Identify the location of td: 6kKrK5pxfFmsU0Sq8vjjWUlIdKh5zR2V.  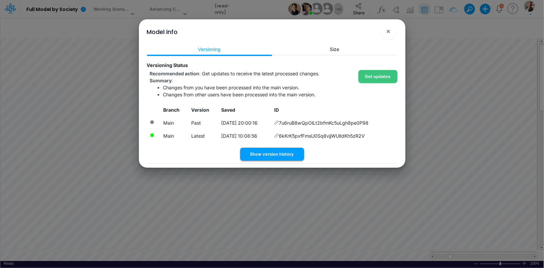
(334, 136).